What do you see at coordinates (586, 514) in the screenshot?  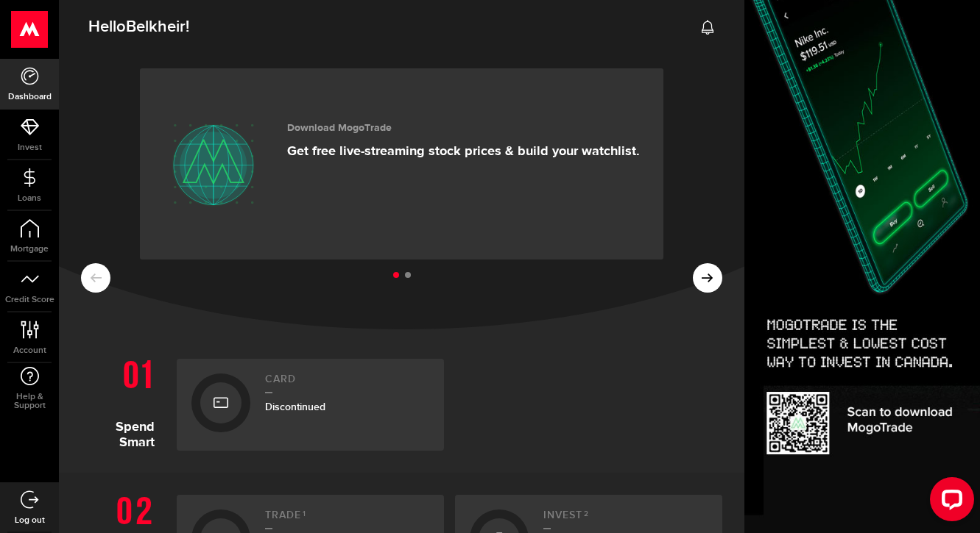 I see `sup: 2` at bounding box center [586, 514].